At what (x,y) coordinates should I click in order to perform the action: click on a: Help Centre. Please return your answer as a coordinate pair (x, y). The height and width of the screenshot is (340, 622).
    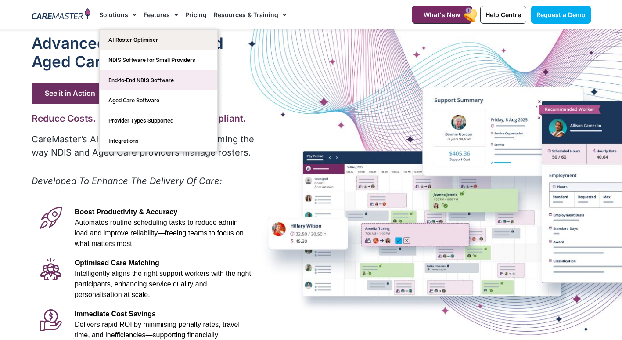
    Looking at the image, I should click on (503, 14).